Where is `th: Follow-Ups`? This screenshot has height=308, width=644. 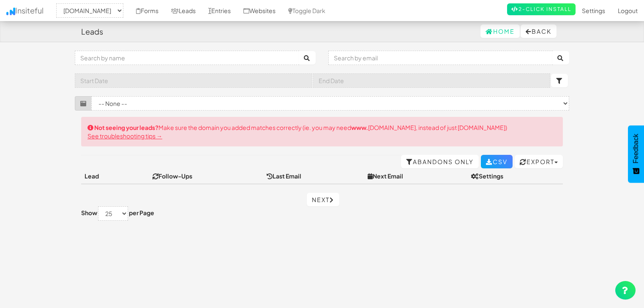
th: Follow-Ups is located at coordinates (206, 176).